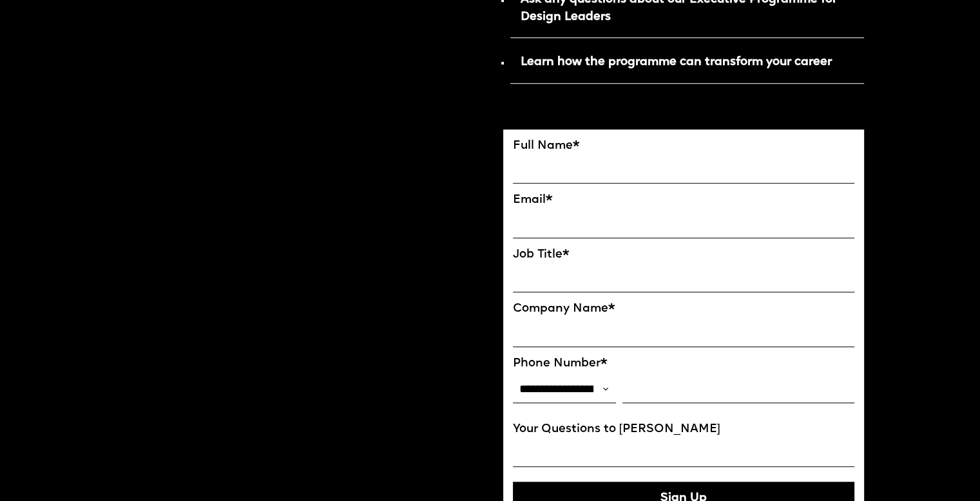 The height and width of the screenshot is (501, 980). Describe the element at coordinates (684, 364) in the screenshot. I see `label: Phone Number` at that location.